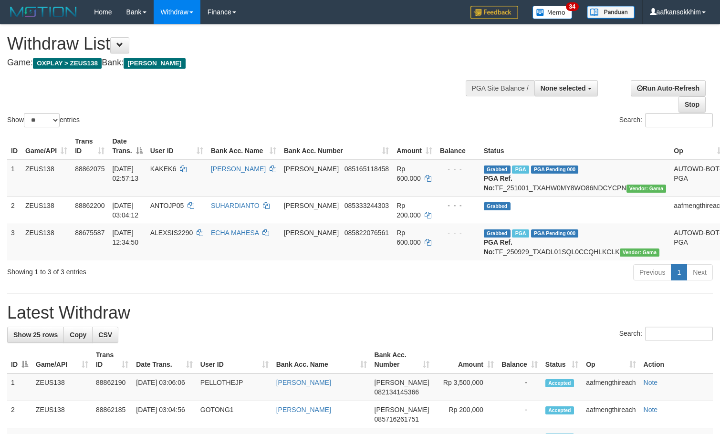 The width and height of the screenshot is (720, 434). What do you see at coordinates (105, 335) in the screenshot?
I see `span: CSV` at bounding box center [105, 335].